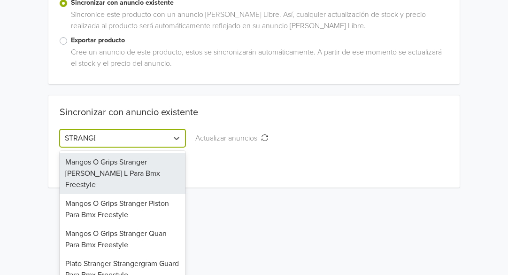 The height and width of the screenshot is (275, 508). I want to click on button: Actualizar anuncios, so click(232, 138).